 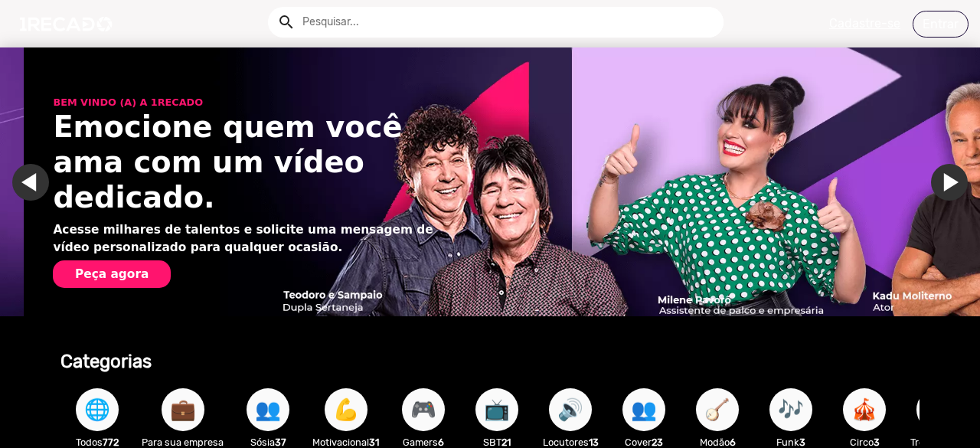 What do you see at coordinates (864, 23) in the screenshot?
I see `u: Cadastre-se` at bounding box center [864, 23].